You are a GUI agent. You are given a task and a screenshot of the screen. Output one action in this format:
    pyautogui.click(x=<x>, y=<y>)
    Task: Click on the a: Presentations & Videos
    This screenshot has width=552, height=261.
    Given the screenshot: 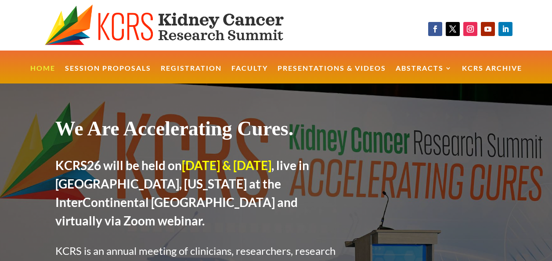 What is the action you would take?
    pyautogui.click(x=332, y=74)
    